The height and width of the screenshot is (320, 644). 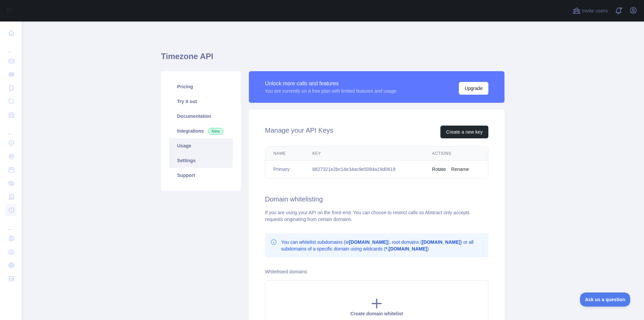 What do you see at coordinates (460, 169) in the screenshot?
I see `button: Rename` at bounding box center [460, 169].